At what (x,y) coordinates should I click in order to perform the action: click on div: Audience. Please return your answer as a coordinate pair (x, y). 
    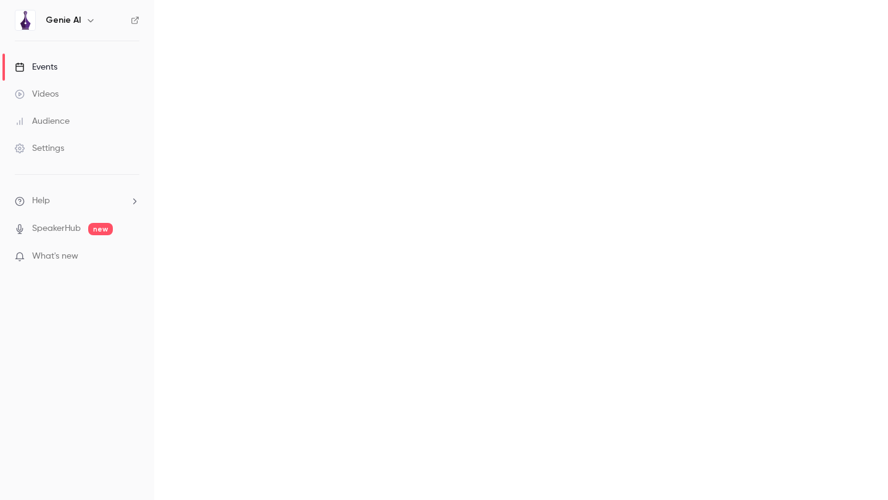
    Looking at the image, I should click on (42, 121).